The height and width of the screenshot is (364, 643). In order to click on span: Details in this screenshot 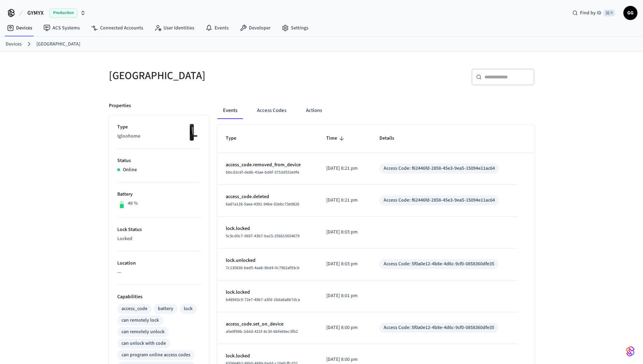, I will do `click(392, 138)`.